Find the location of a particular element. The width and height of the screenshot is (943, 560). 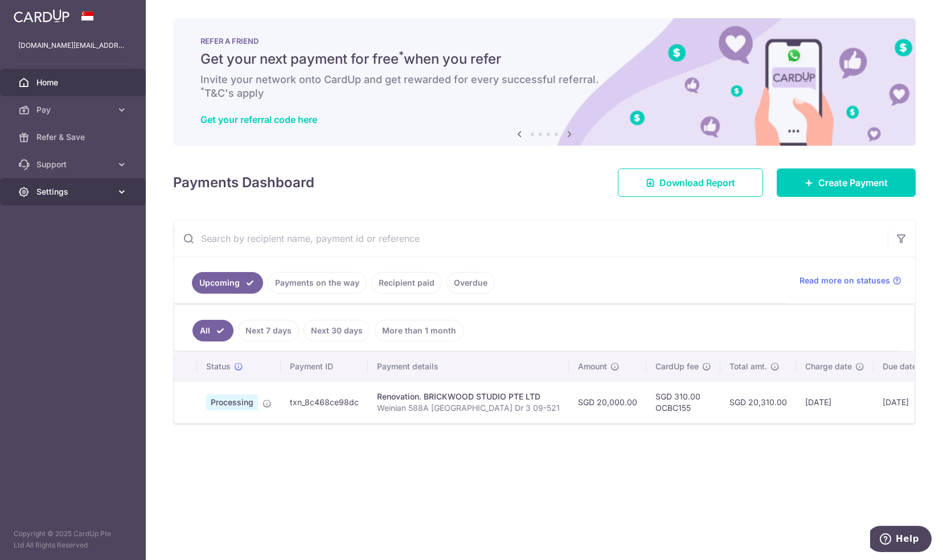

th: Payment ID is located at coordinates (324, 366).